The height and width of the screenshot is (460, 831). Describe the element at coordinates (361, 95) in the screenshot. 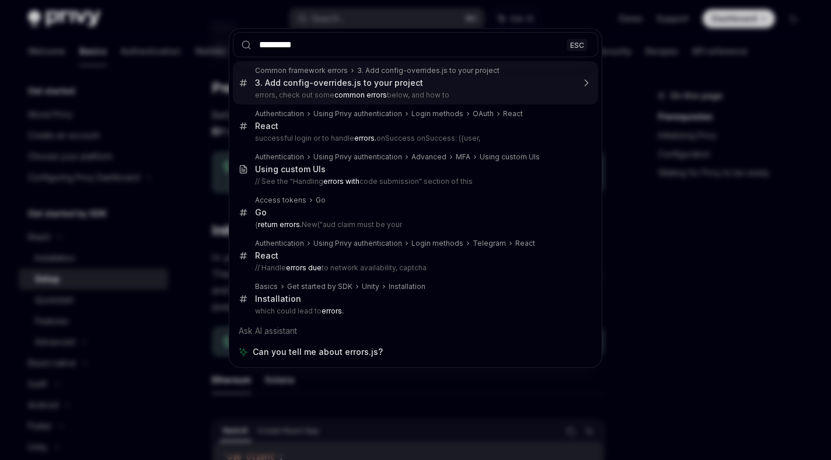

I see `b: common errors` at that location.